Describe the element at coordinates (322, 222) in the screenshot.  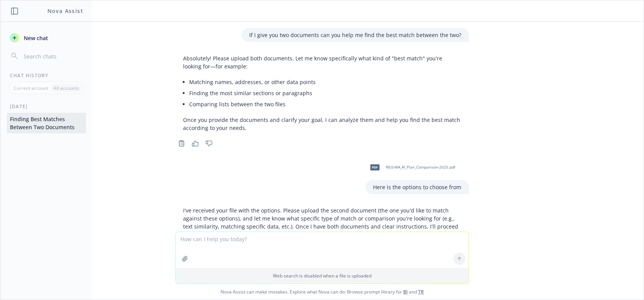
I see `p: I've received your file with the options. Please upload the second document (the one you'd like t...` at that location.